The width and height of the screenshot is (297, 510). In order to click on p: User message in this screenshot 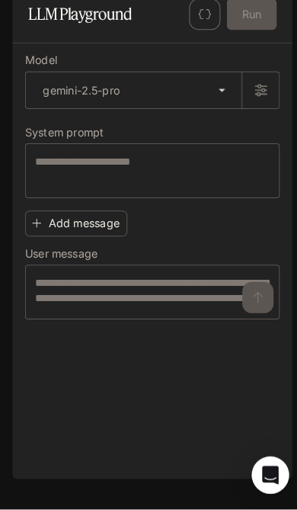, I will do `click(59, 261)`.